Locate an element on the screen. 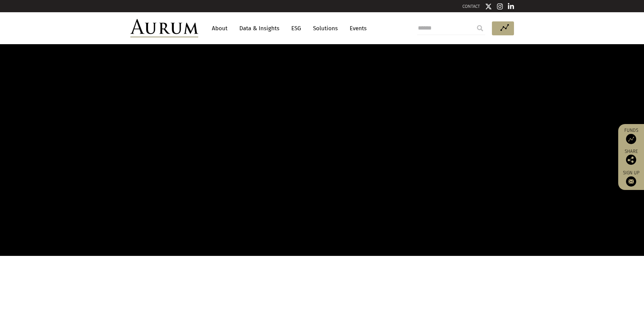 This screenshot has width=644, height=314. input: Submit is located at coordinates (480, 28).